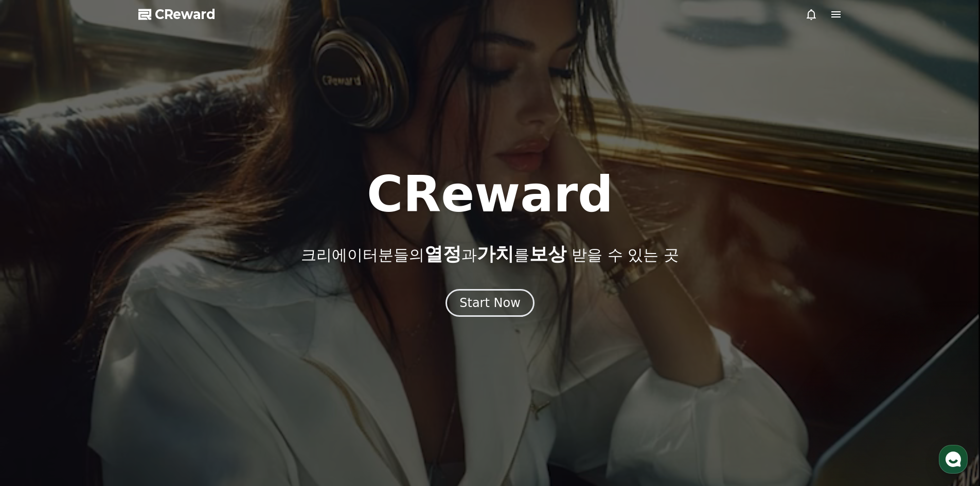 The height and width of the screenshot is (486, 980). Describe the element at coordinates (490, 195) in the screenshot. I see `h1: CReward` at that location.